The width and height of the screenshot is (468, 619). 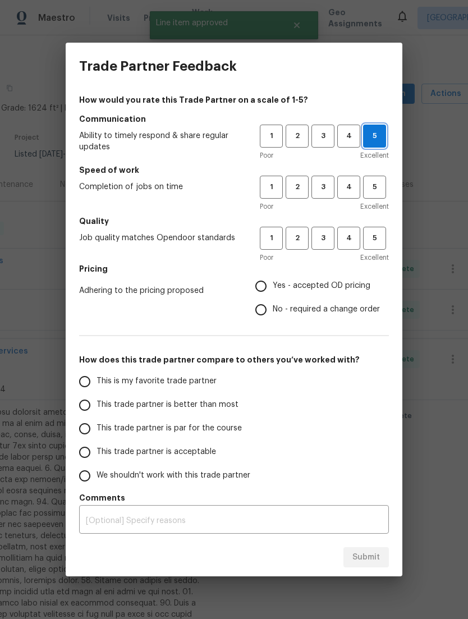 What do you see at coordinates (234, 498) in the screenshot?
I see `h5: Comments` at bounding box center [234, 498].